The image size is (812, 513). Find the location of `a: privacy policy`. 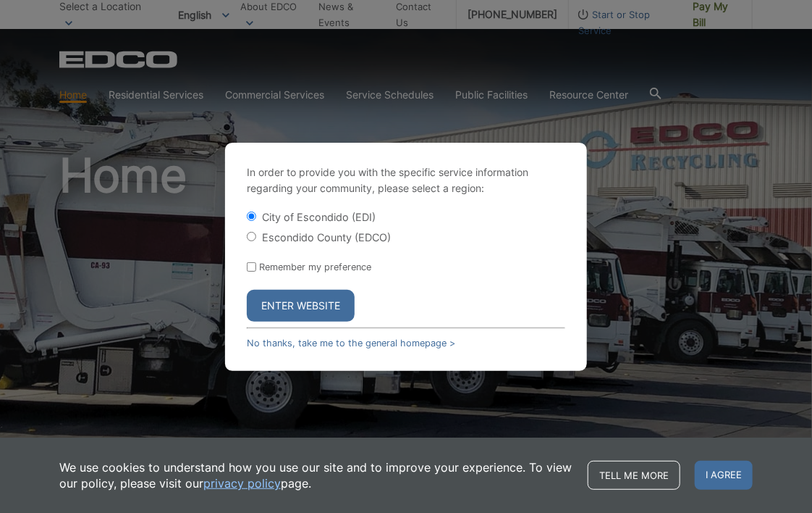

a: privacy policy is located at coordinates (242, 483).